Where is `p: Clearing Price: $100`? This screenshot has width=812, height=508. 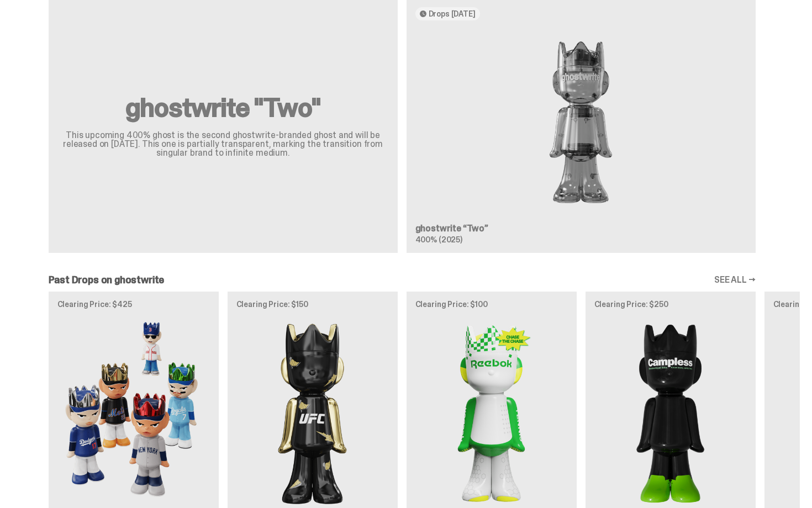 p: Clearing Price: $100 is located at coordinates (492, 304).